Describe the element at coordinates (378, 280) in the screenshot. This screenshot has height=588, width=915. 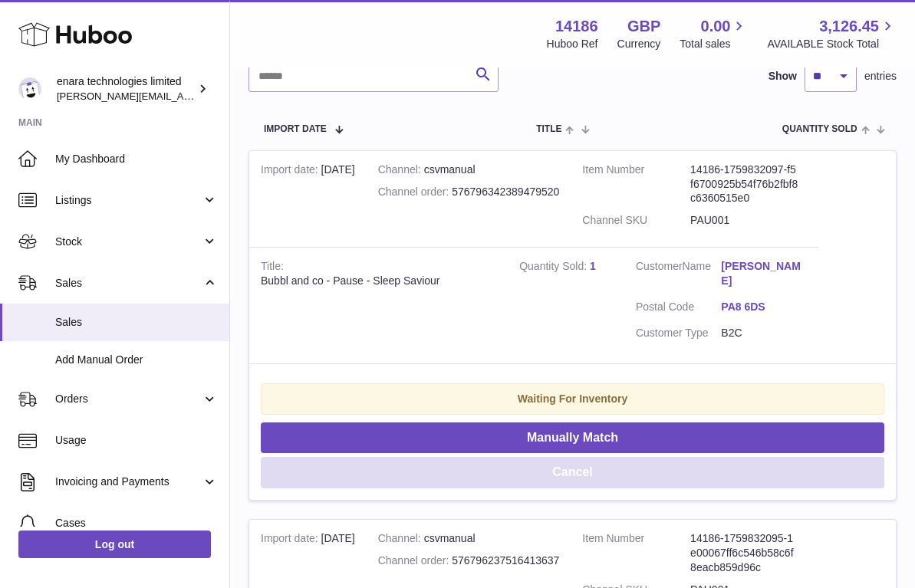
I see `div: Bubbl and co - Pause - Sleep Saviour` at that location.